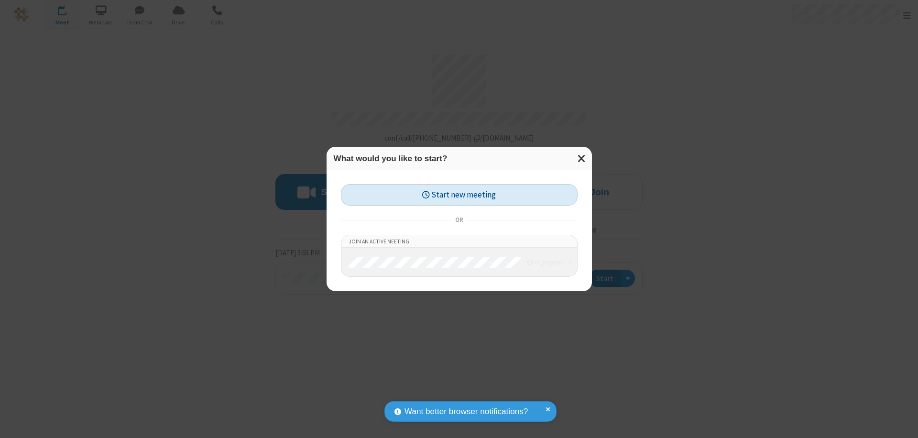 The width and height of the screenshot is (918, 438). I want to click on em: in progress, so click(545, 262).